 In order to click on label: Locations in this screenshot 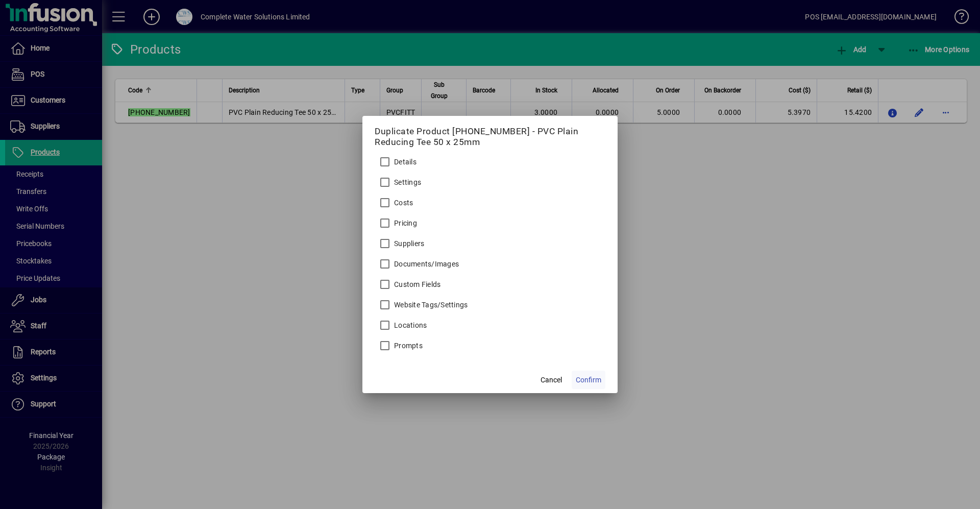, I will do `click(410, 325)`.